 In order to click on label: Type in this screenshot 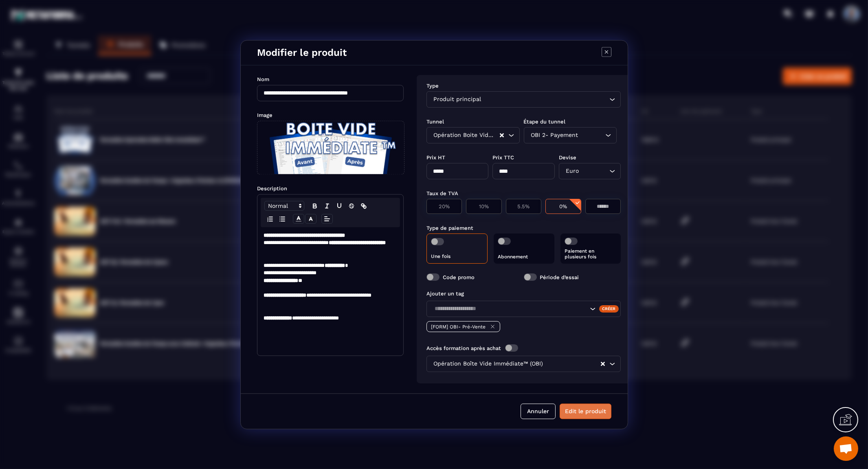, I will do `click(432, 86)`.